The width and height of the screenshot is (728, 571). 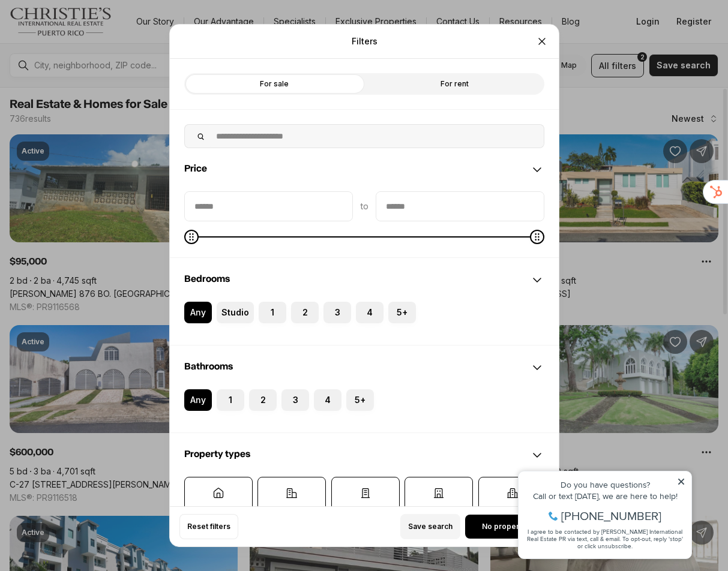 I want to click on div: Property types, so click(x=364, y=455).